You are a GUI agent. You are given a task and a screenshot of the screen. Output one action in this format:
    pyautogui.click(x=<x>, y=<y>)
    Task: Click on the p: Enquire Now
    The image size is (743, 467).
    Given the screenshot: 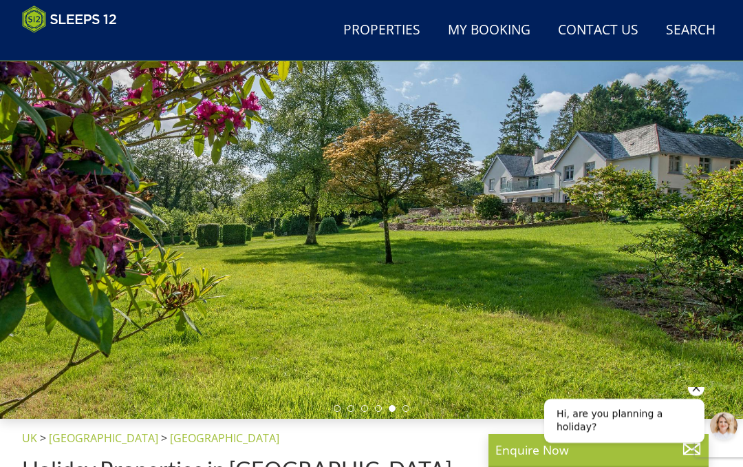 What is the action you would take?
    pyautogui.click(x=599, y=449)
    